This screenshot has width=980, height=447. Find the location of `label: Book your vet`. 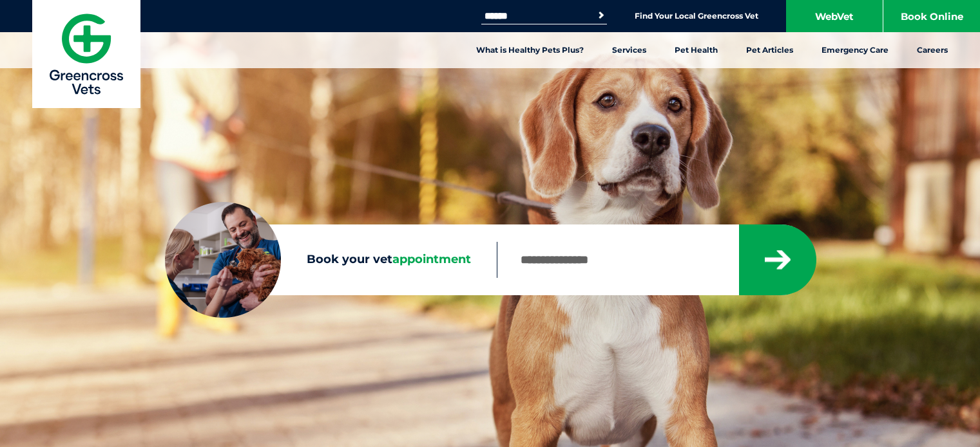

label: Book your vet is located at coordinates (331, 260).